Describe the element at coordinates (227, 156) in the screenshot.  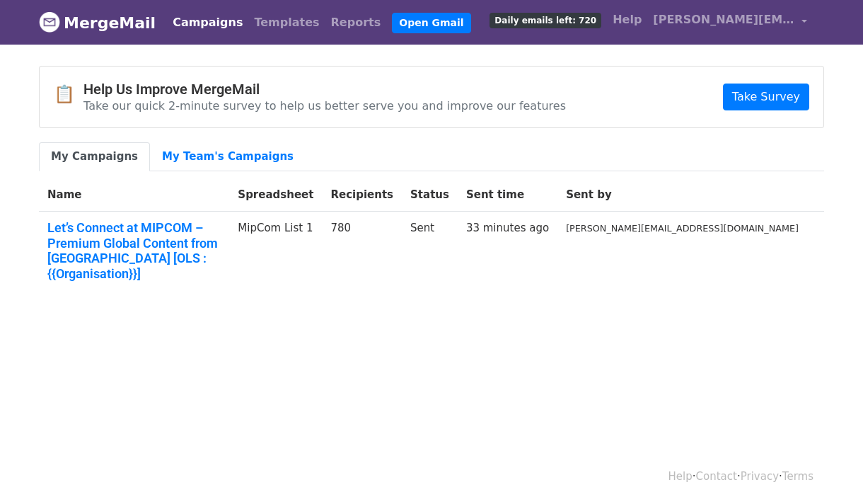
I see `a: My Team's Campaigns` at that location.